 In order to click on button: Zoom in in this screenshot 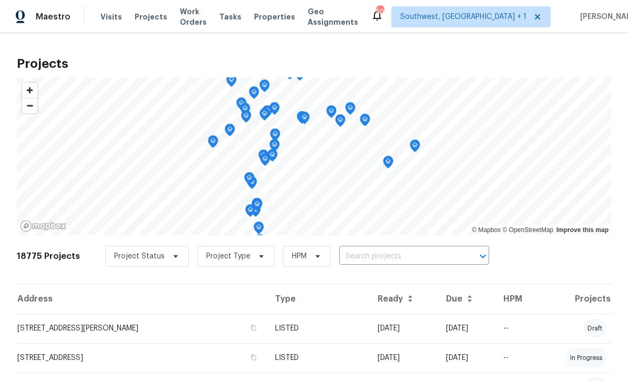, I will do `click(29, 90)`.